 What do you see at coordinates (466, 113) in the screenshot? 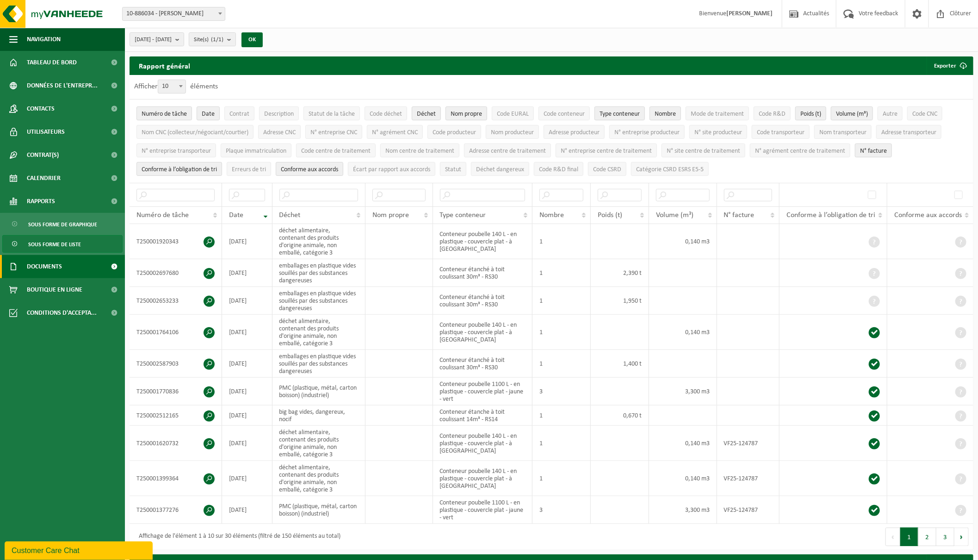
I see `button: Nom propreNom propre: Activate to sort` at bounding box center [466, 113].